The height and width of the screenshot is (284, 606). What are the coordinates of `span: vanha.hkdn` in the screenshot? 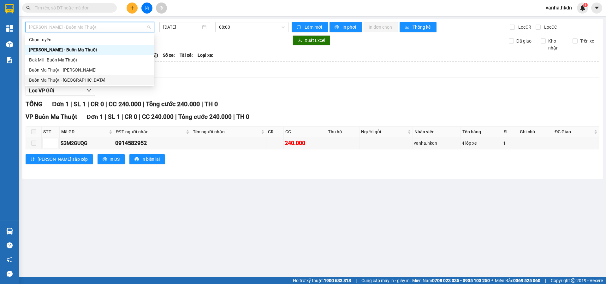 It's located at (559, 8).